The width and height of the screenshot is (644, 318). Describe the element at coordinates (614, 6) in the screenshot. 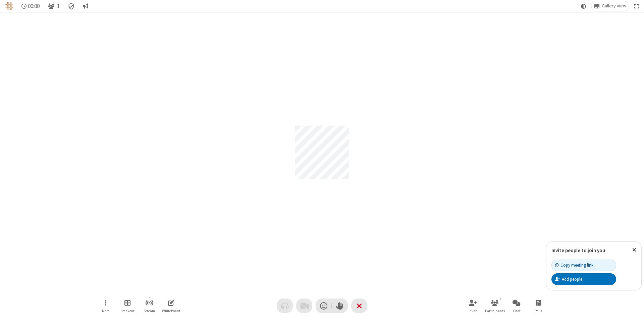

I see `span: Gallery view` at that location.